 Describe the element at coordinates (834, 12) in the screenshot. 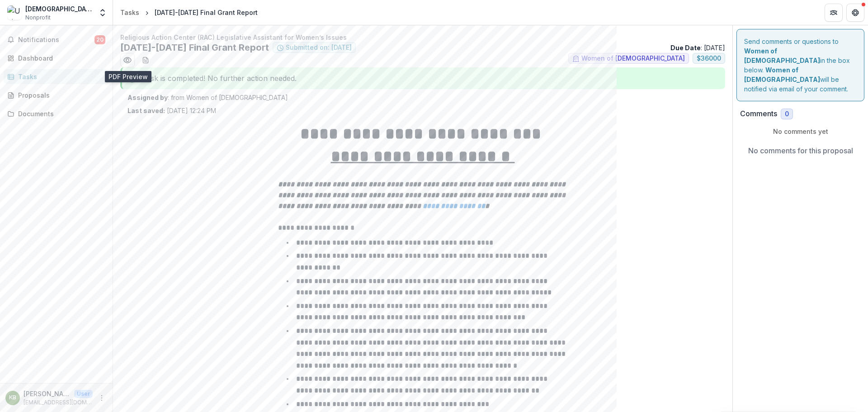

I see `button: Partners` at that location.